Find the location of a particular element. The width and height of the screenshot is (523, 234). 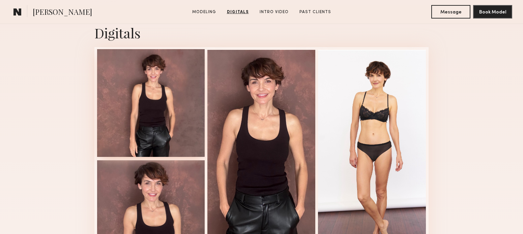

div: Digitals is located at coordinates (262, 33).